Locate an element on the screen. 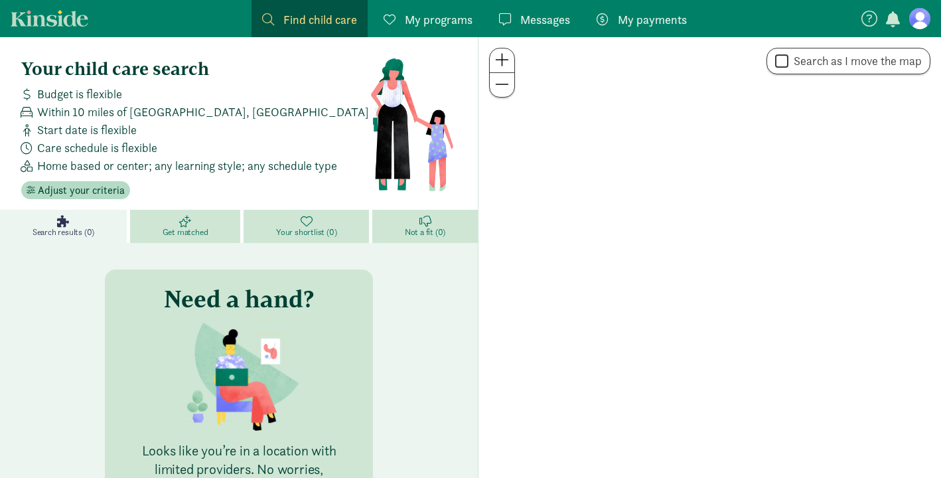 The width and height of the screenshot is (941, 478). span: My programs is located at coordinates (438, 19).